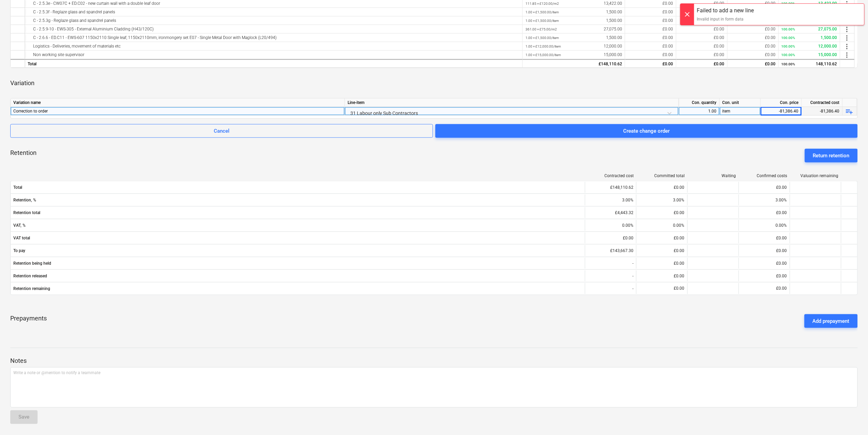 This screenshot has width=868, height=435. I want to click on div: Confirmed costs, so click(765, 176).